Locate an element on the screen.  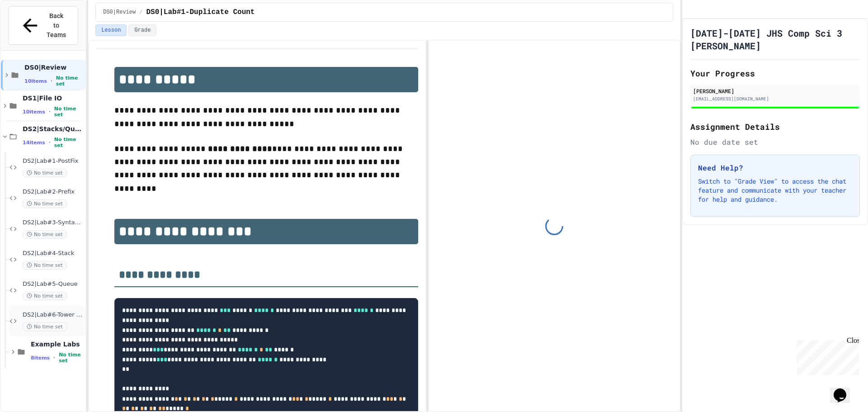
button: Back to Teams is located at coordinates (43, 25).